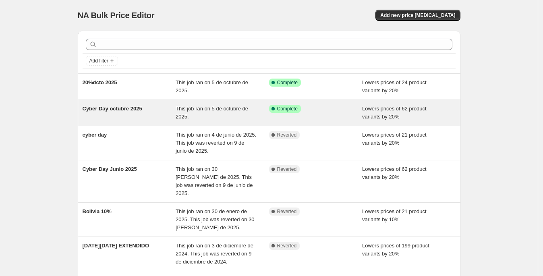  I want to click on span: This job ran on 4 de junio de 2025. This job was reverted on 9 de junio de 2025., so click(216, 143).